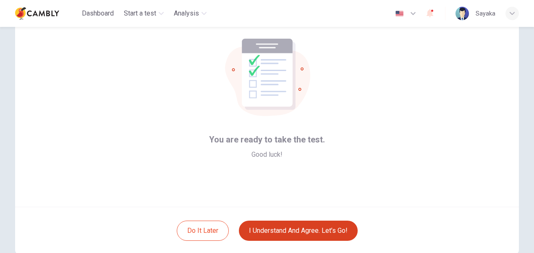  Describe the element at coordinates (298, 230) in the screenshot. I see `button: I understand and agree. Let’s go!` at that location.